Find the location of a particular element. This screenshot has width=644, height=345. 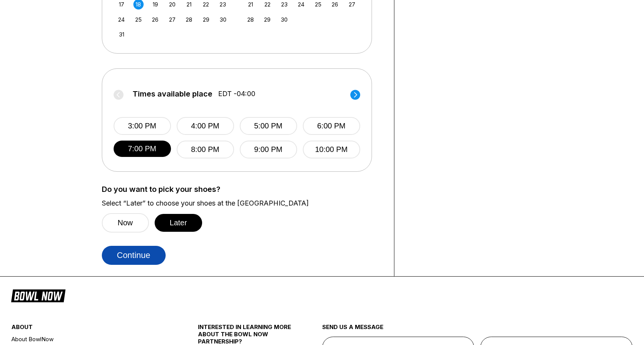

button: 3:00 PM is located at coordinates (142, 126).